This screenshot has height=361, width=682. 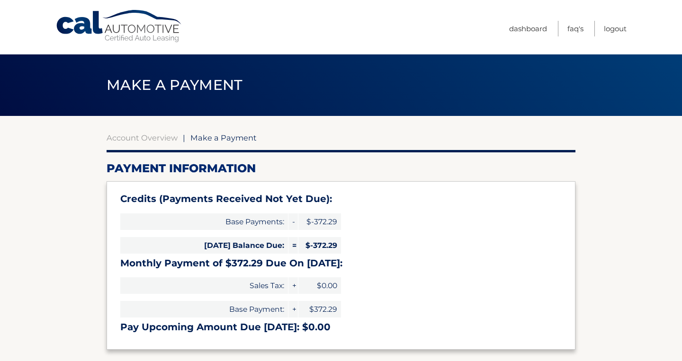 I want to click on a: FAQ's, so click(x=575, y=28).